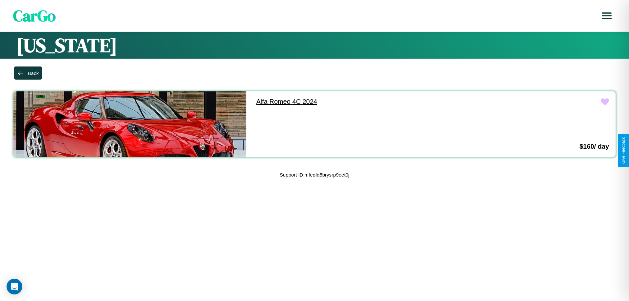  What do you see at coordinates (34, 16) in the screenshot?
I see `span: CarGo` at bounding box center [34, 16].